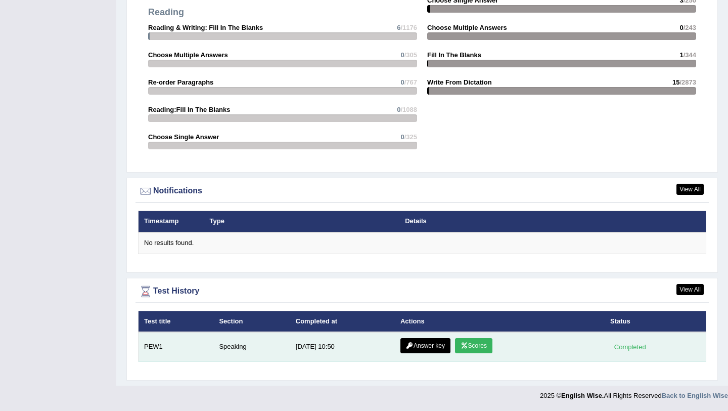 This screenshot has width=728, height=411. What do you see at coordinates (205, 27) in the screenshot?
I see `strong: Reading & Writing: Fill In The Blanks` at bounding box center [205, 27].